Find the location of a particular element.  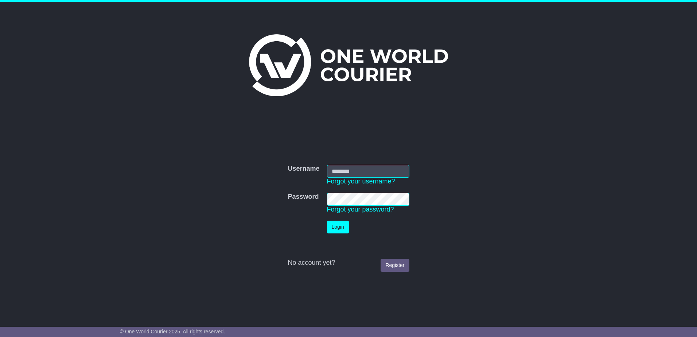

div: No account yet? is located at coordinates (348, 263).